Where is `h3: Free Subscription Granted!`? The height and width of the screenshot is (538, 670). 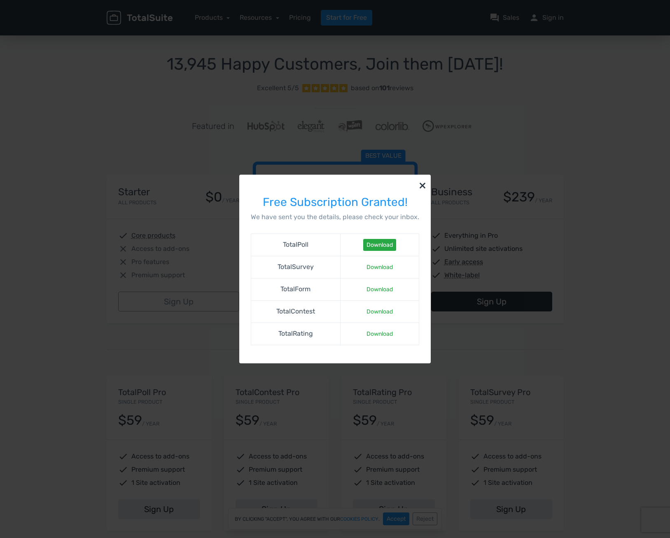 h3: Free Subscription Granted! is located at coordinates (335, 202).